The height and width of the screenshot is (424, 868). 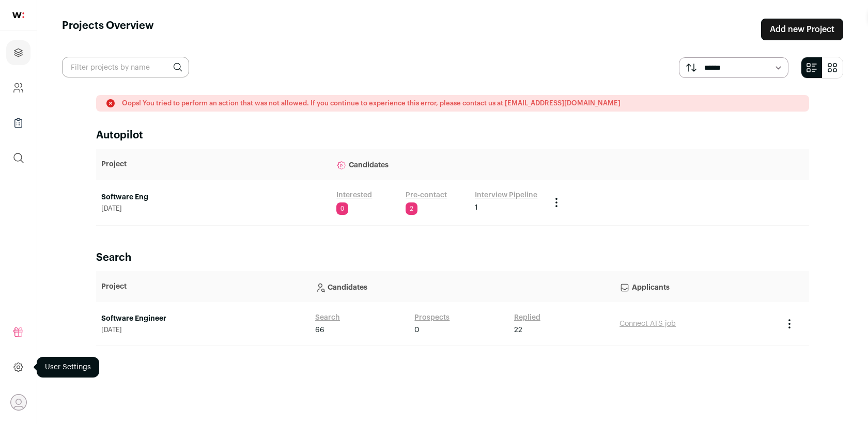 What do you see at coordinates (452, 135) in the screenshot?
I see `h2: Autopilot` at bounding box center [452, 135].